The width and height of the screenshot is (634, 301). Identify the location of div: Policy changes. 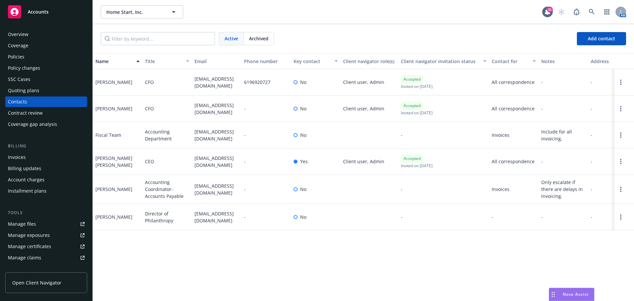
(24, 68).